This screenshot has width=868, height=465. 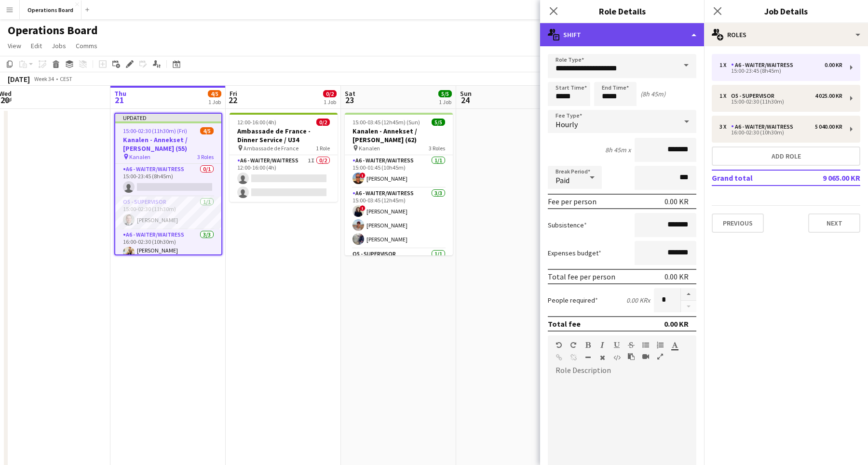 What do you see at coordinates (36, 46) in the screenshot?
I see `a: Edit` at bounding box center [36, 46].